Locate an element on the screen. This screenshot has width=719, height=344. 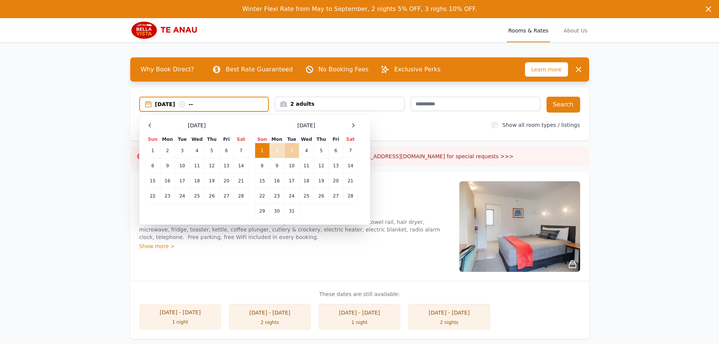
a: Rooms & Rates is located at coordinates (529, 30).